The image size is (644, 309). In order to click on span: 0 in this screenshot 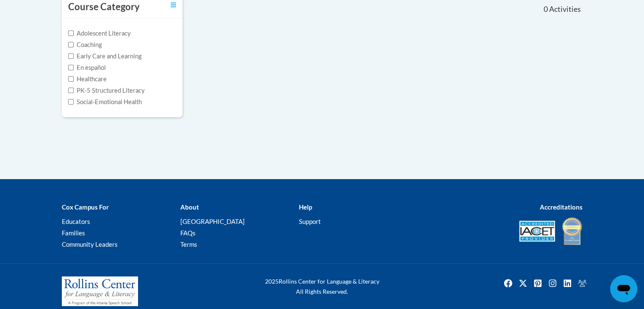, I will do `click(545, 9)`.